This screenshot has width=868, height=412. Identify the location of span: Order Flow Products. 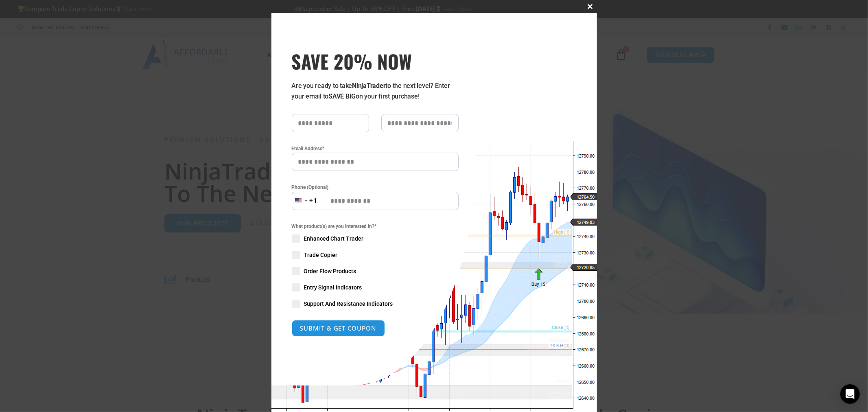
(330, 271).